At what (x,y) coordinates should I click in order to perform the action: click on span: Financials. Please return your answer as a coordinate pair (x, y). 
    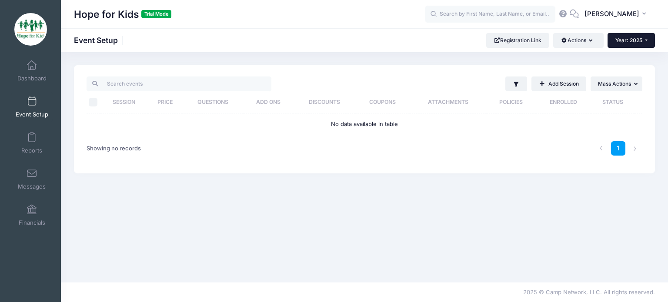
    Looking at the image, I should click on (32, 223).